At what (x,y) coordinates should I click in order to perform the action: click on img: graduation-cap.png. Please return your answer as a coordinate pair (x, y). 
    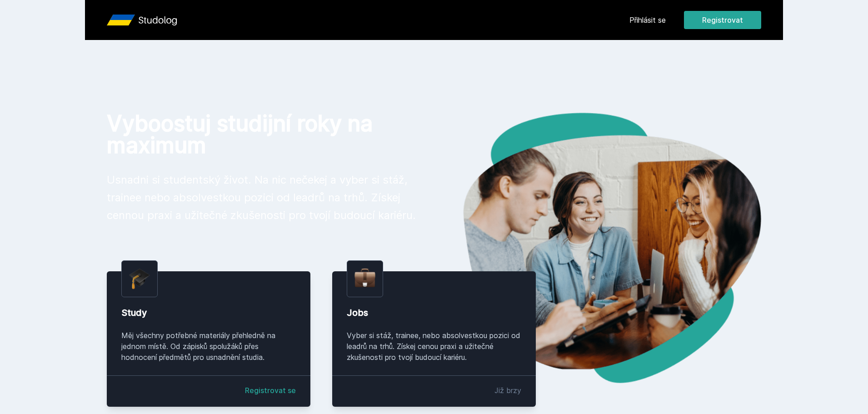
    Looking at the image, I should click on (139, 279).